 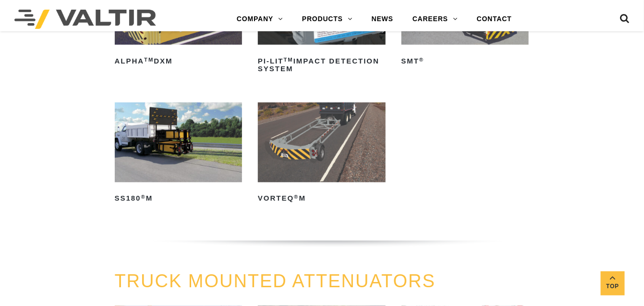 I want to click on span: Top, so click(x=613, y=286).